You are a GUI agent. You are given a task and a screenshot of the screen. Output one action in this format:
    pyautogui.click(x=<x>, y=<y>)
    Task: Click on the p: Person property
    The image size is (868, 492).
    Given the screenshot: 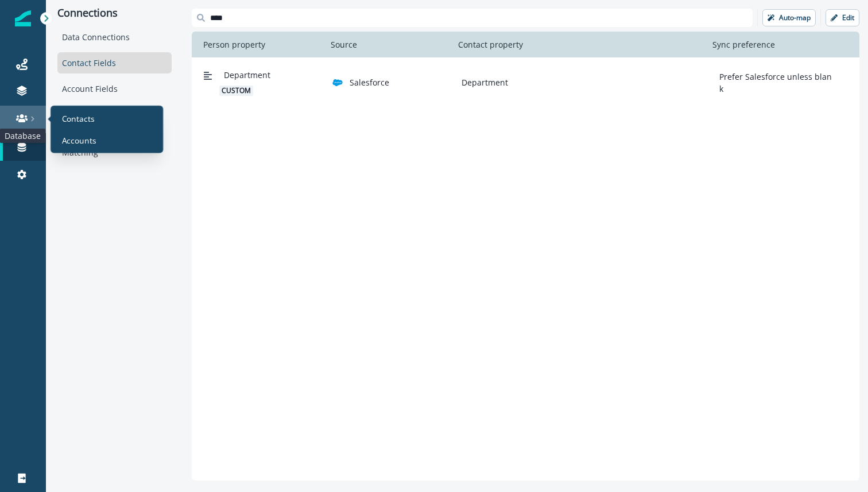 What is the action you would take?
    pyautogui.click(x=234, y=44)
    